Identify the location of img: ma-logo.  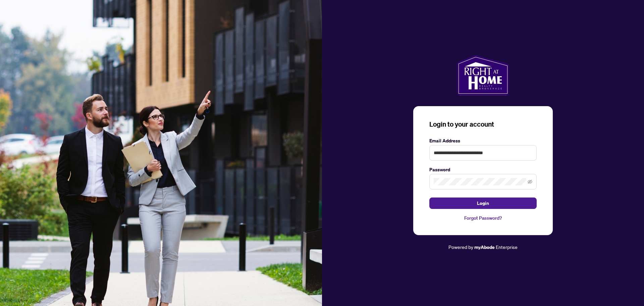
(483, 75).